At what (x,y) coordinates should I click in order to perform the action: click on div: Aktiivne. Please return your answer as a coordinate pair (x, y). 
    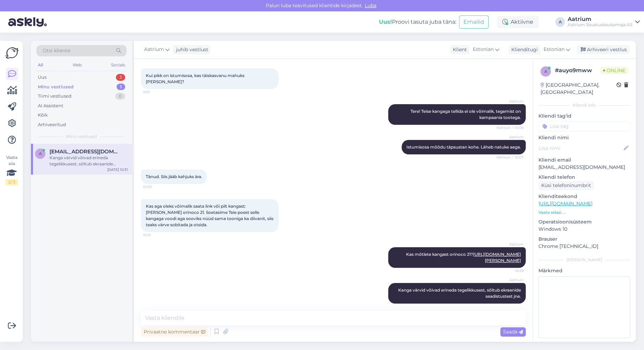
    Looking at the image, I should click on (518, 22).